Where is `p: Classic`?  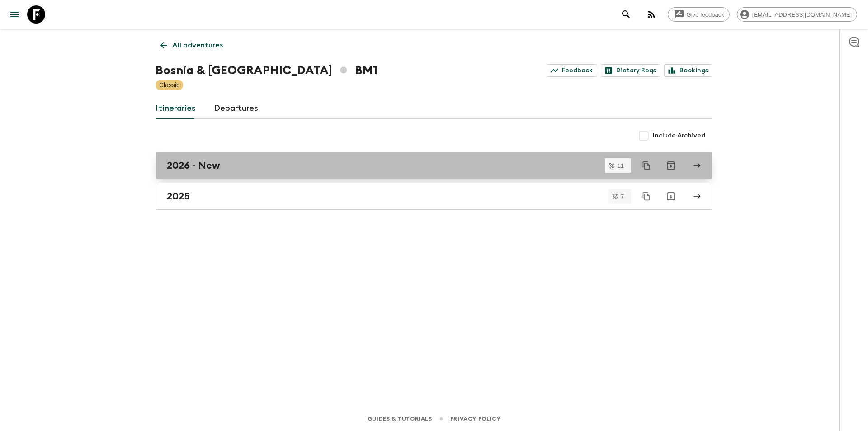 p: Classic is located at coordinates (169, 85).